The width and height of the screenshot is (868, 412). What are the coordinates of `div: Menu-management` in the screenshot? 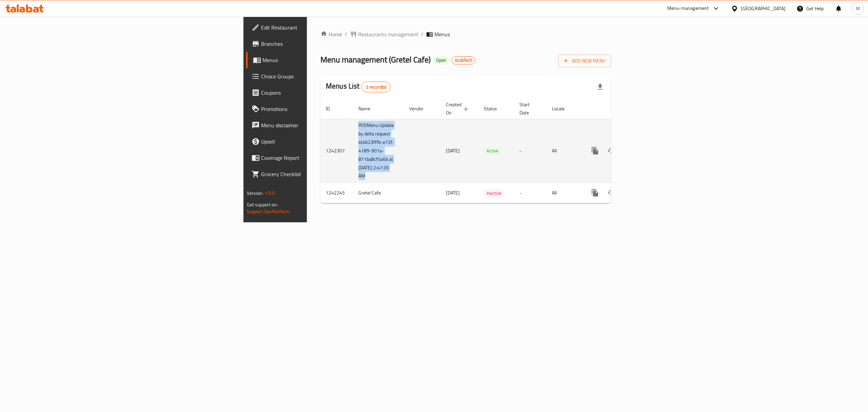 It's located at (688, 9).